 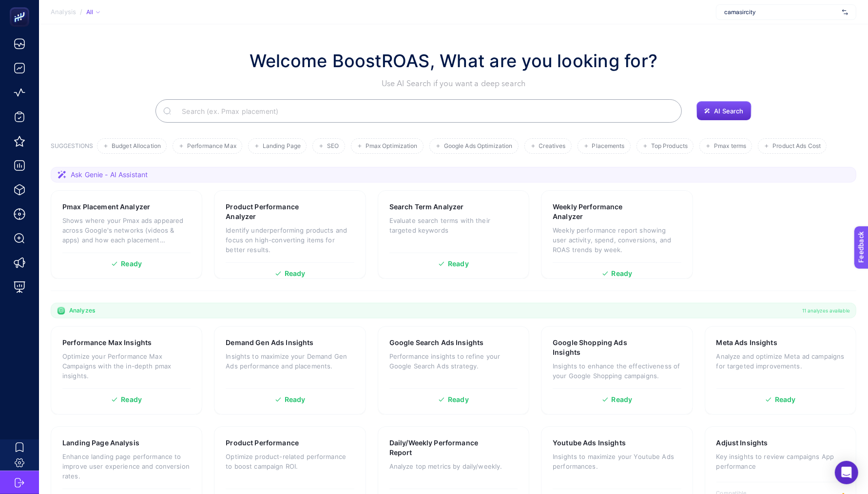 I want to click on span: Creatives, so click(x=552, y=146).